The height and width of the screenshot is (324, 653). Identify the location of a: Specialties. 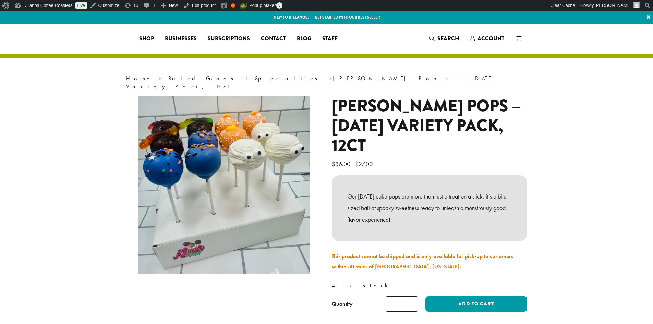
(288, 78).